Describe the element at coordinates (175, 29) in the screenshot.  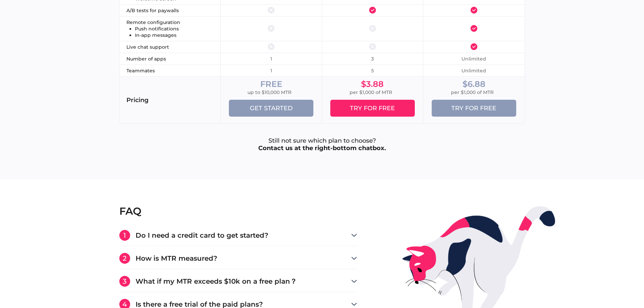
I see `li: Push notifications` at that location.